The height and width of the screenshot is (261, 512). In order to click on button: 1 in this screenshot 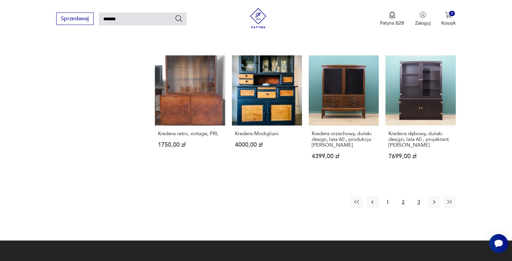, I will do `click(388, 202)`.